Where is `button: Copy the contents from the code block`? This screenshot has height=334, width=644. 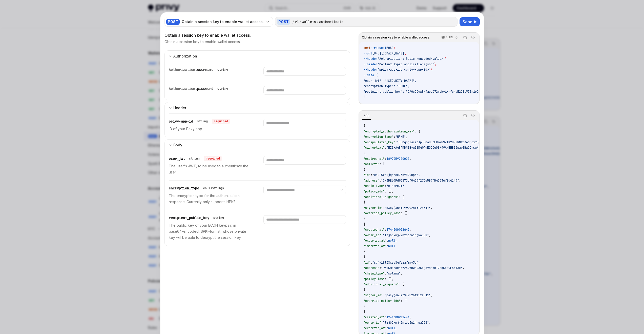
button: Copy the contents from the code block is located at coordinates (465, 115).